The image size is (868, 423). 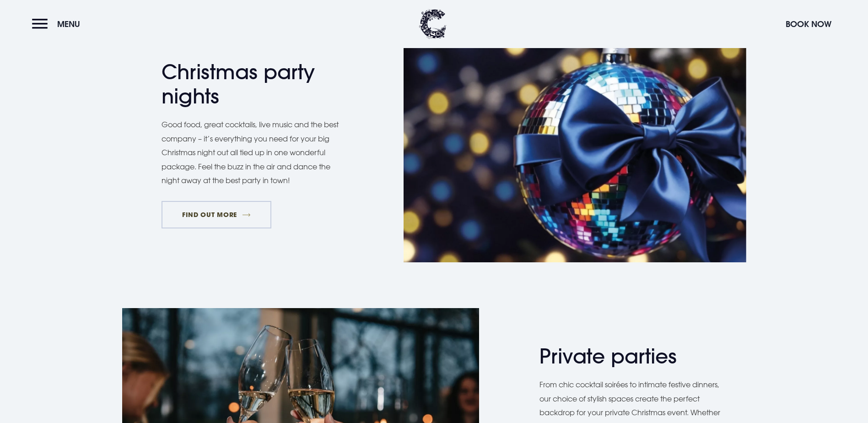 I want to click on span: Menu, so click(x=69, y=24).